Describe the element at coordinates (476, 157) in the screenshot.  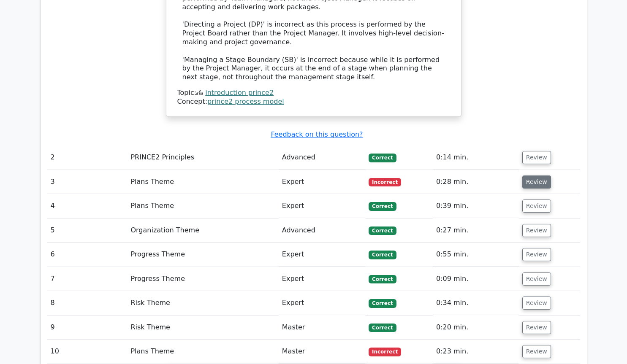
I see `td: 0:14 min.` at that location.